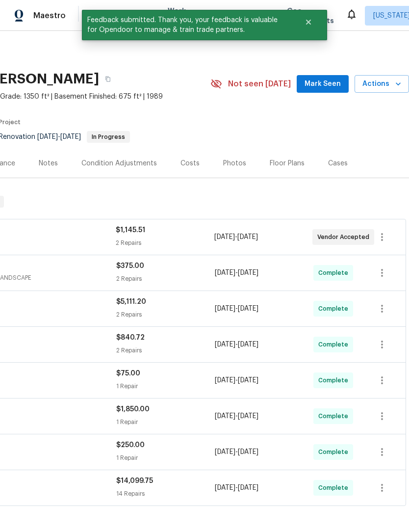 The width and height of the screenshot is (409, 532). What do you see at coordinates (287, 164) in the screenshot?
I see `div: Floor Plans` at bounding box center [287, 164].